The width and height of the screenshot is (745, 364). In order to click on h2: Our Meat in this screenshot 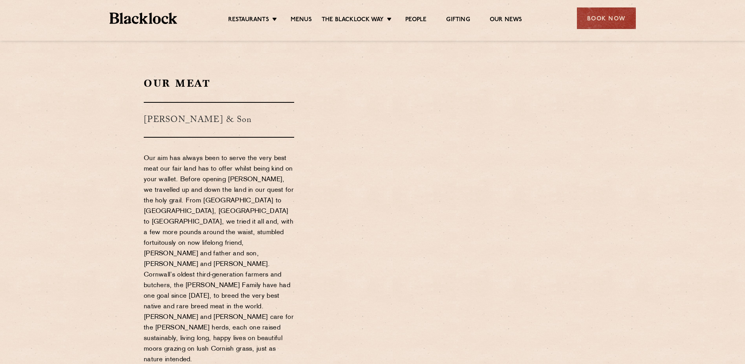, I will do `click(219, 83)`.